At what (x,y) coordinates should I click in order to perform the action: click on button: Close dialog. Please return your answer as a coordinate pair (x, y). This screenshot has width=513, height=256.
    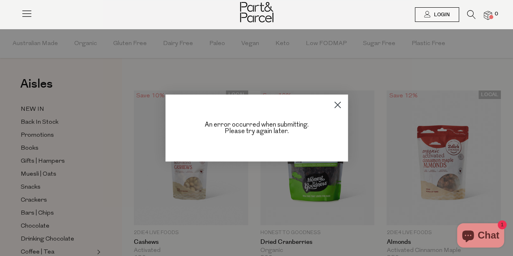
    Looking at the image, I should click on (338, 105).